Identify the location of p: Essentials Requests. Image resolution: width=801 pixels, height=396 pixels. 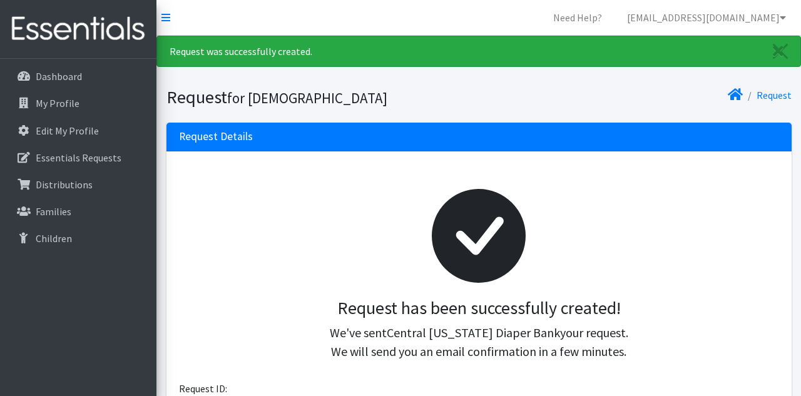
(78, 158).